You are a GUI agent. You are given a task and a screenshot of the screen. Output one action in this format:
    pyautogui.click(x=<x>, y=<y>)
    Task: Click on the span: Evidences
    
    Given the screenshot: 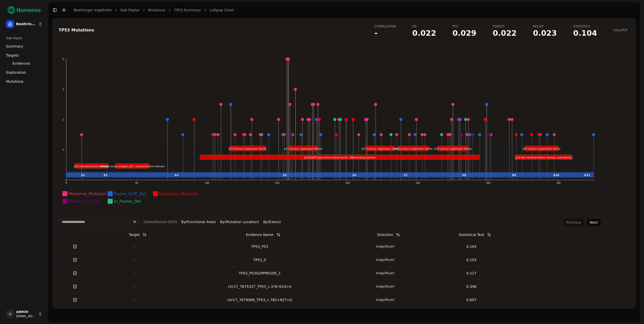 What is the action you would take?
    pyautogui.click(x=21, y=63)
    